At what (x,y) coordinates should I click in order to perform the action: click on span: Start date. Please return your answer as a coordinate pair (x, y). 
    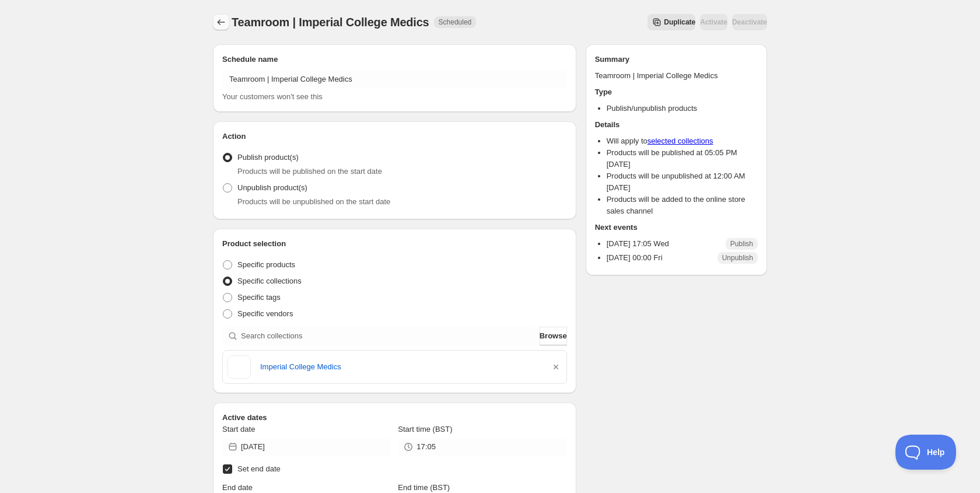
    Looking at the image, I should click on (238, 428).